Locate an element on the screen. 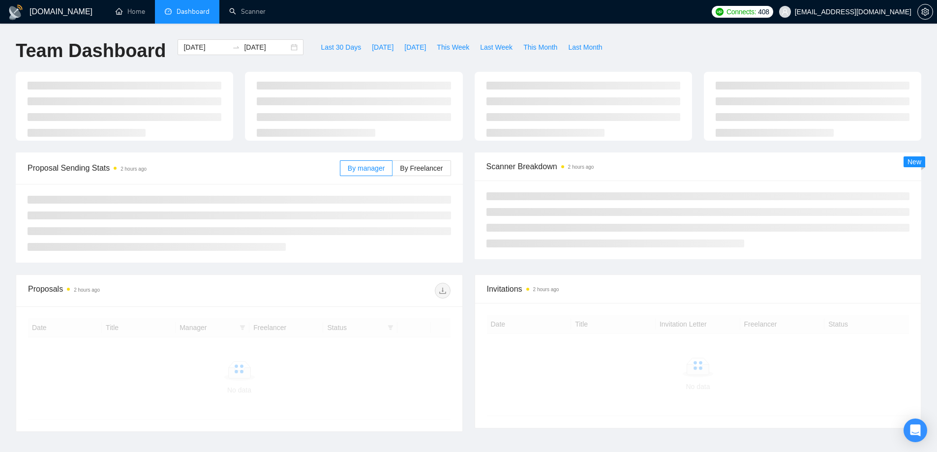 This screenshot has width=937, height=452. span: 408 is located at coordinates (763, 12).